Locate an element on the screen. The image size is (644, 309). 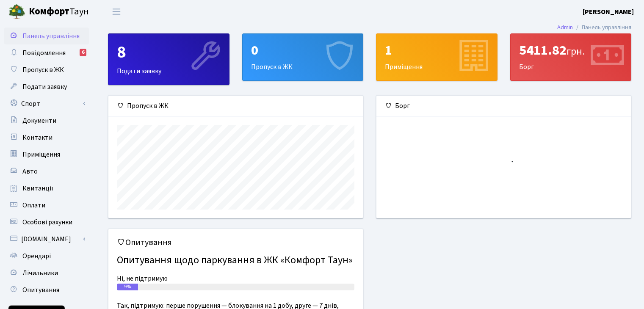
a: Приміщення is located at coordinates (47, 154).